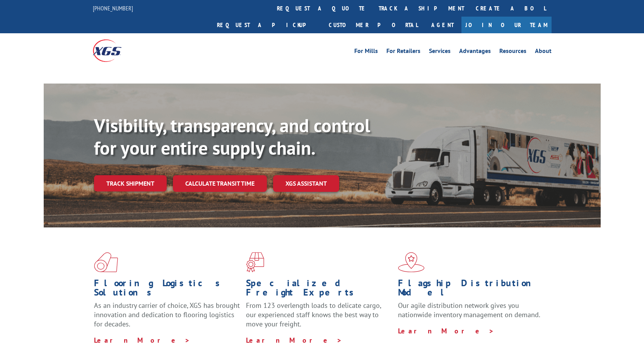 The width and height of the screenshot is (644, 357). Describe the element at coordinates (411, 262) in the screenshot. I see `img: xgs-icon-flagship-distribution-model-red` at that location.